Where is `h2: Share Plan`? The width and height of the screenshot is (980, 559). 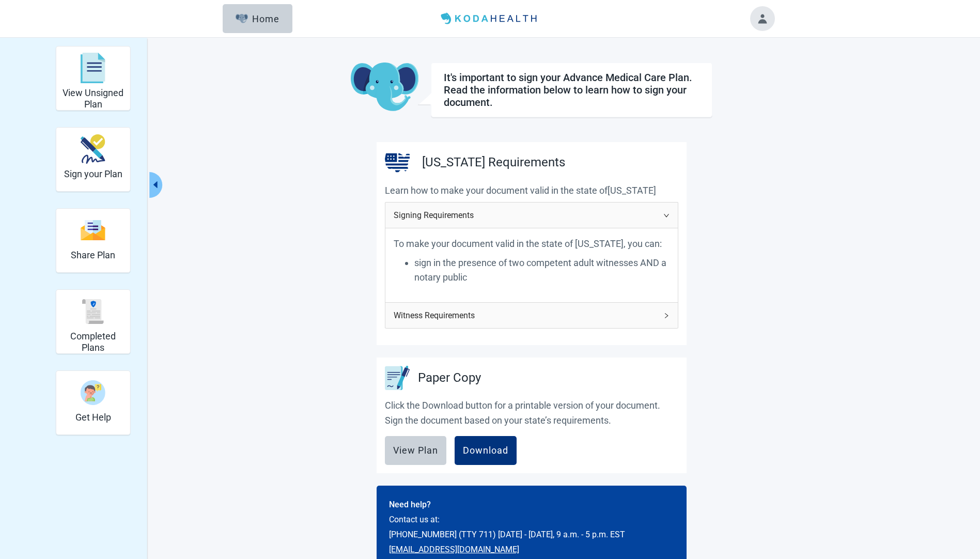 h2: Share Plan is located at coordinates (93, 255).